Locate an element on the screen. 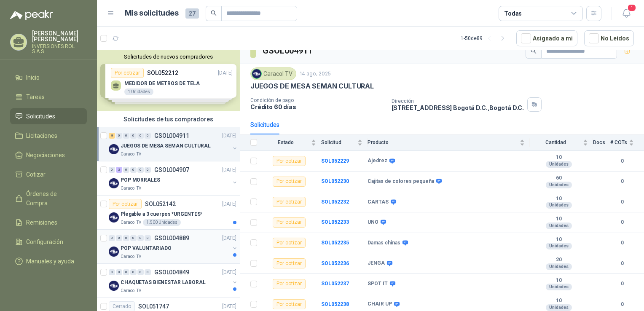 The image size is (644, 311). b: 60 is located at coordinates (559, 178).